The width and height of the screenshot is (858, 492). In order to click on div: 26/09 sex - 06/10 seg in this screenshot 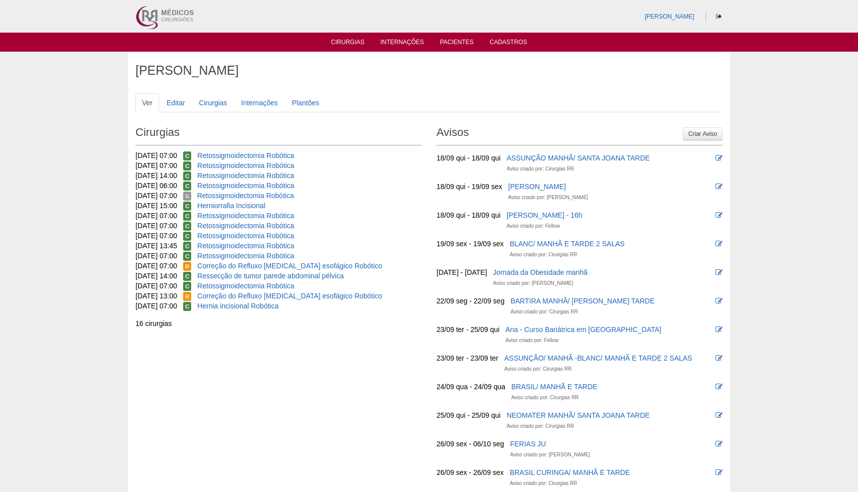, I will do `click(470, 444)`.